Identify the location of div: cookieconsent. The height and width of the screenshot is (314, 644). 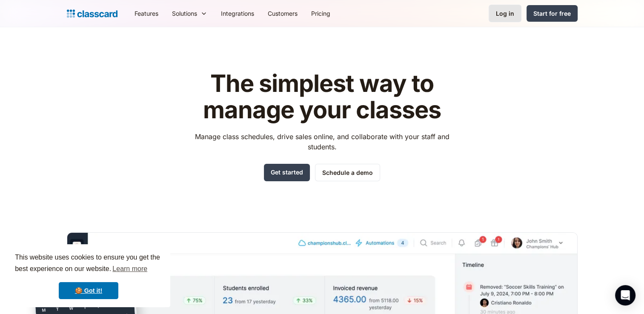
(89, 276).